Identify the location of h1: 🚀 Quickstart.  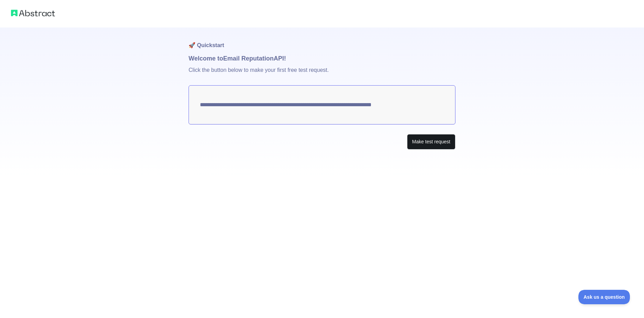
(322, 41).